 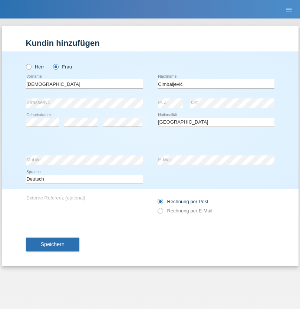 What do you see at coordinates (53, 245) in the screenshot?
I see `span: Speichern` at bounding box center [53, 245].